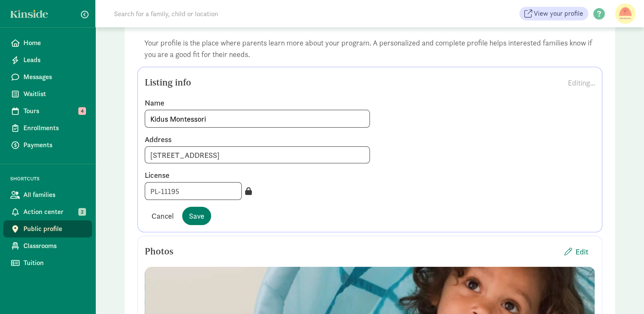 The height and width of the screenshot is (314, 644). Describe the element at coordinates (576, 251) in the screenshot. I see `button: Edit` at that location.